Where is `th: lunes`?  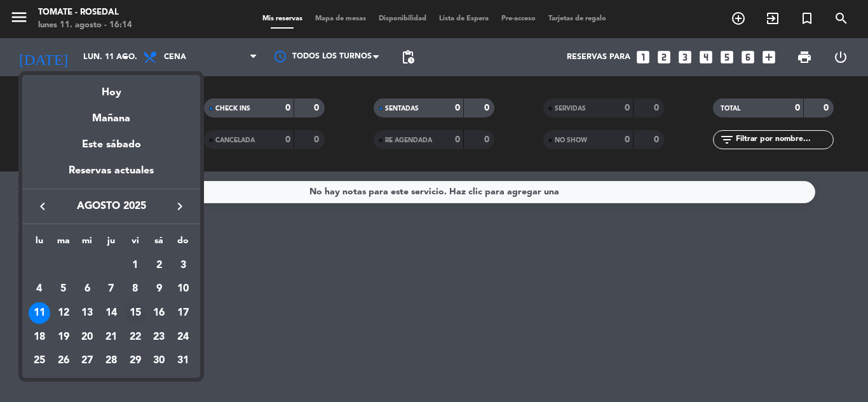
th: lunes is located at coordinates (39, 244).